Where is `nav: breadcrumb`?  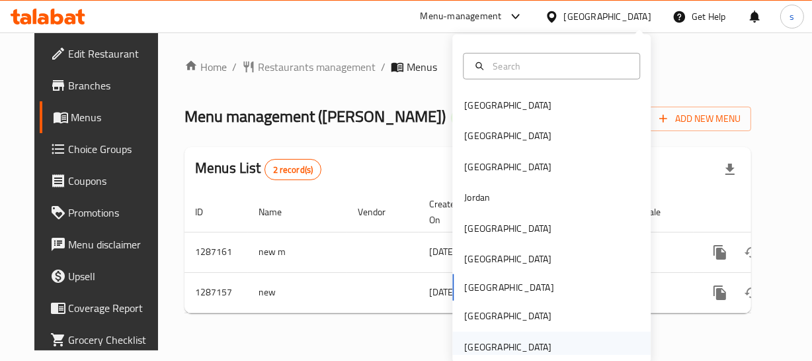 nav: breadcrumb is located at coordinates (468, 67).